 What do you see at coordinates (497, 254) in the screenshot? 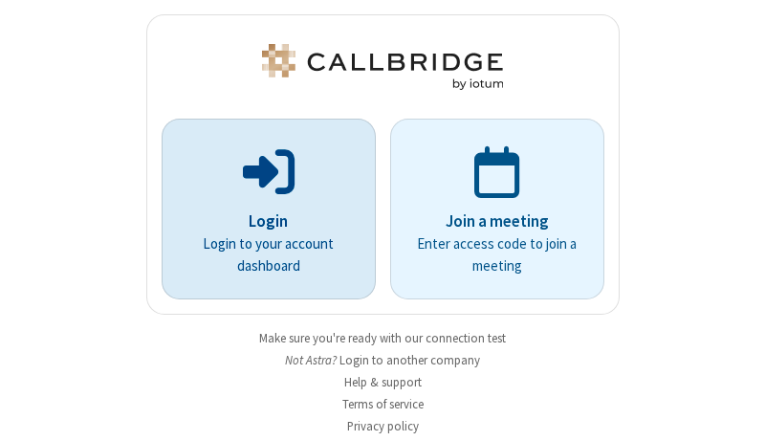
I see `p: Enter access code to join a meeting` at bounding box center [497, 254].